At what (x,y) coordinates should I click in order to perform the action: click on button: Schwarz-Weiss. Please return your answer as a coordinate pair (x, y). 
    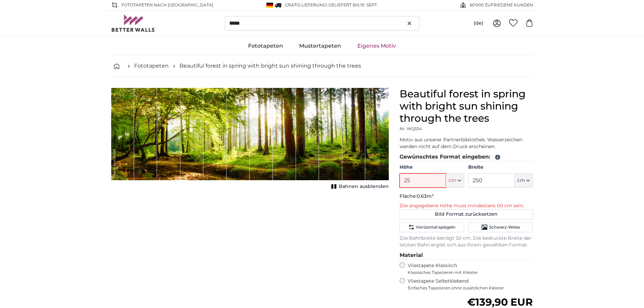
    Looking at the image, I should click on (500, 228).